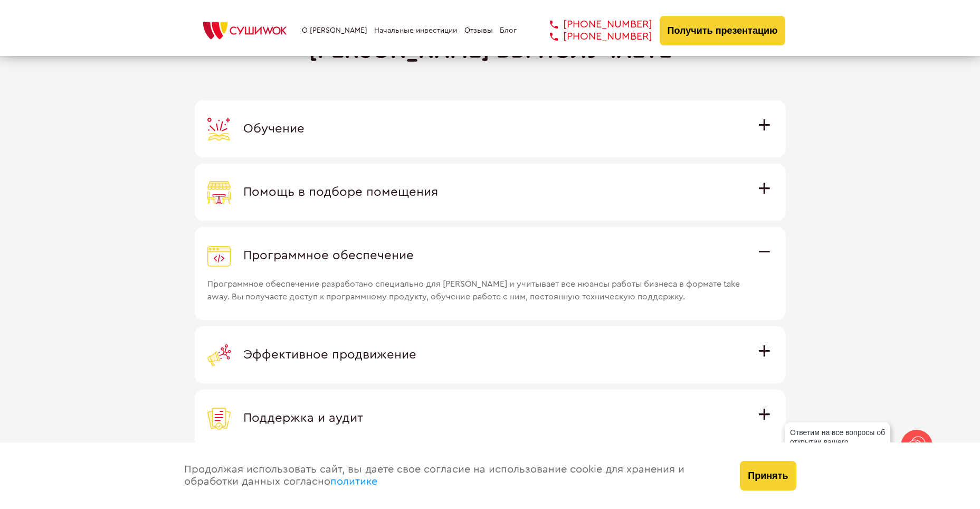 Image resolution: width=980 pixels, height=509 pixels. I want to click on span: Программное обеспечение, so click(329, 255).